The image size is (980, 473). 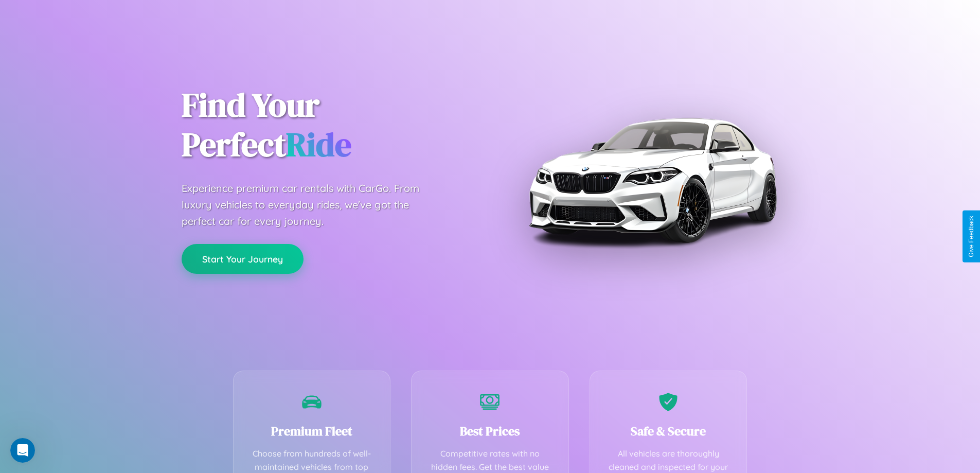 What do you see at coordinates (318, 144) in the screenshot?
I see `span: Ride` at bounding box center [318, 144].